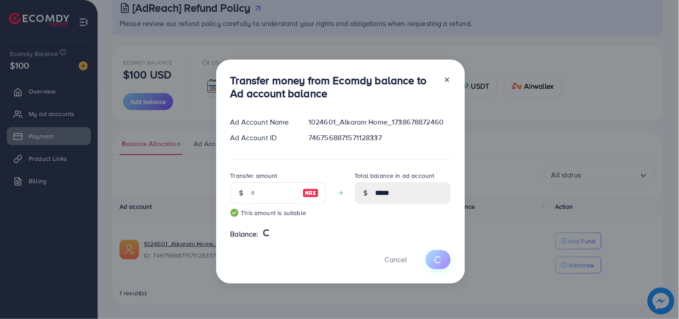  What do you see at coordinates (396, 259) in the screenshot?
I see `button: Cancel` at bounding box center [396, 259].